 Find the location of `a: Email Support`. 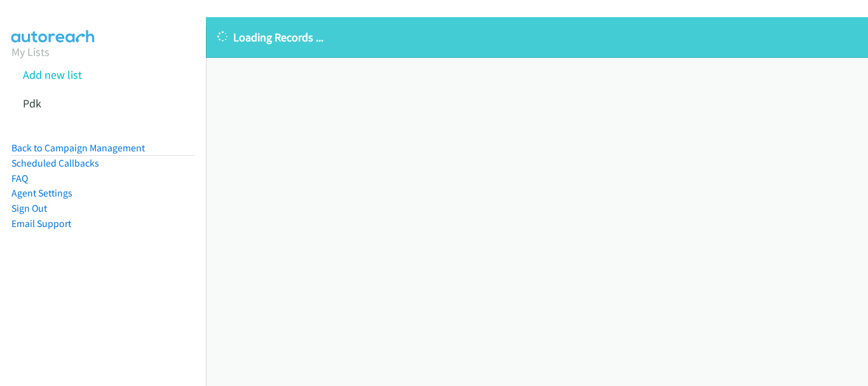

a: Email Support is located at coordinates (41, 223).